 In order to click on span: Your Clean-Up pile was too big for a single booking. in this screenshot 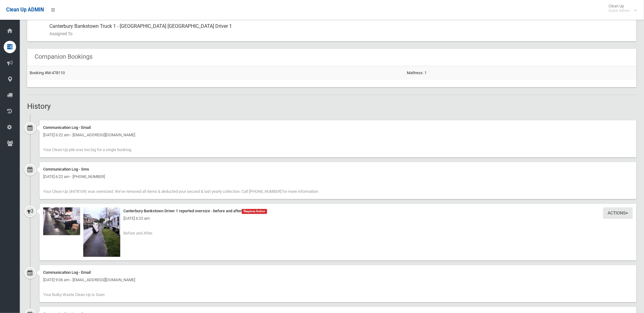, I will do `click(88, 149)`.